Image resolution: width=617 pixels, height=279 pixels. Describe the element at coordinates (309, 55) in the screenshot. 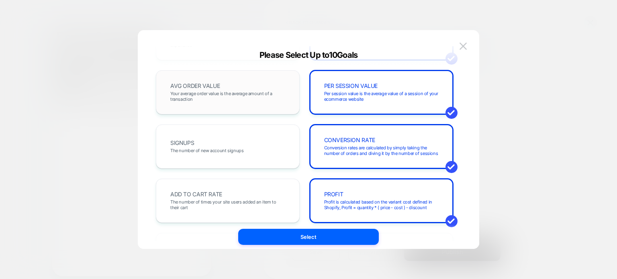

I see `span: Please Select Up to 10 Goals` at that location.